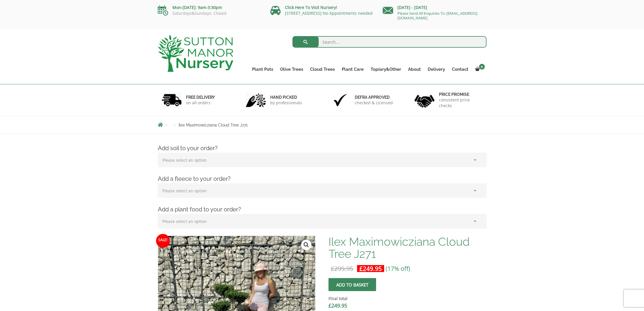  Describe the element at coordinates (340, 100) in the screenshot. I see `img: 3.jpg` at that location.